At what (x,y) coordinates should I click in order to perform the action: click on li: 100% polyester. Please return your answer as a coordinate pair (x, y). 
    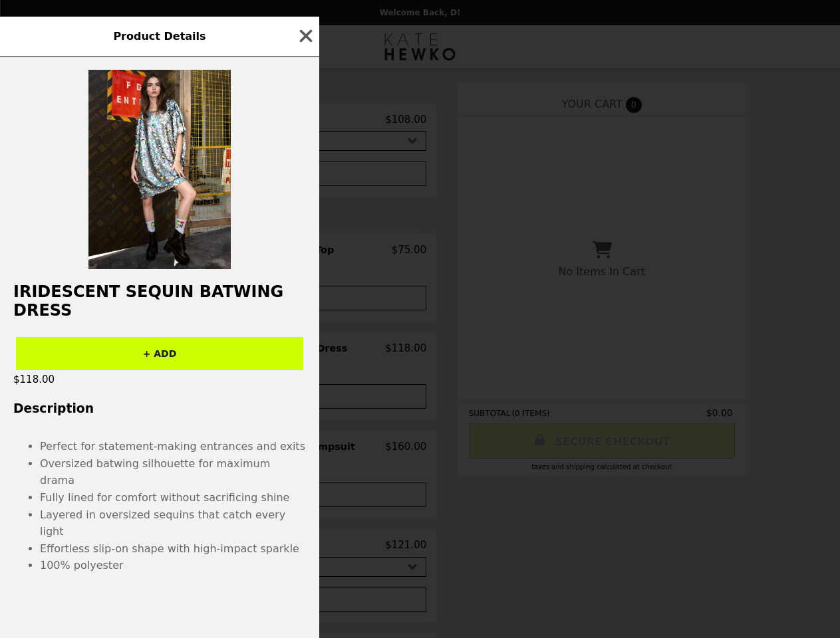
    Looking at the image, I should click on (173, 566).